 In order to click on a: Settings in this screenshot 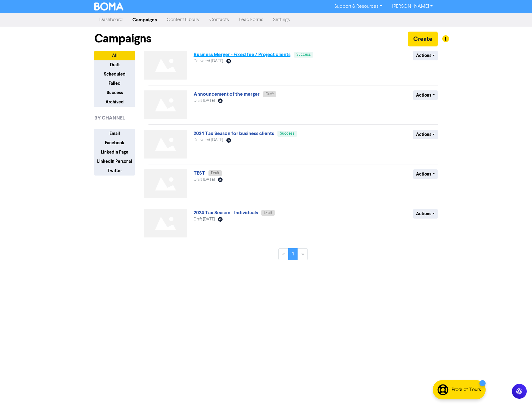, I will do `click(282, 20)`.